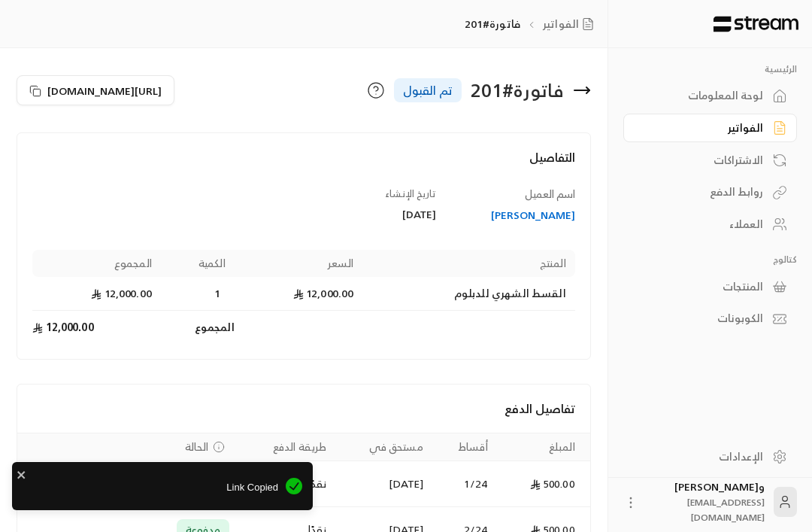 Image resolution: width=812 pixels, height=532 pixels. What do you see at coordinates (197, 447) in the screenshot?
I see `span: الحالة` at bounding box center [197, 447].